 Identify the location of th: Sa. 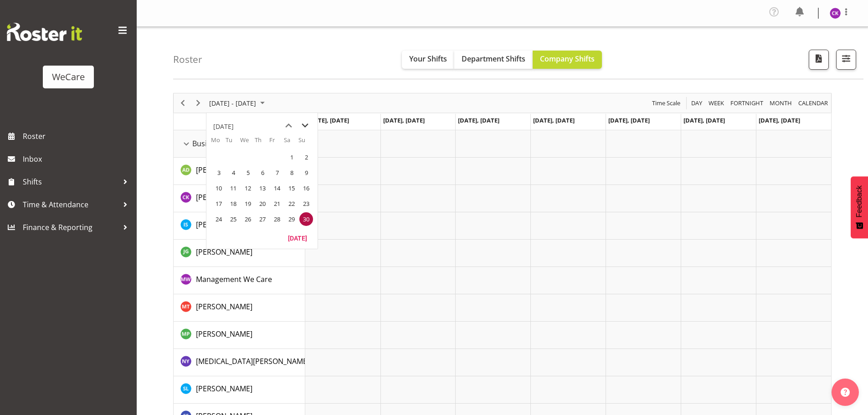
(291, 143).